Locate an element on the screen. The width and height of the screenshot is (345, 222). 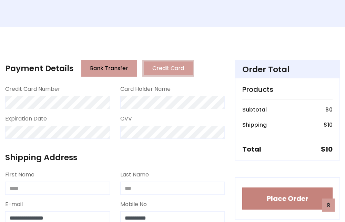
h4: Shipping Address is located at coordinates (115, 157).